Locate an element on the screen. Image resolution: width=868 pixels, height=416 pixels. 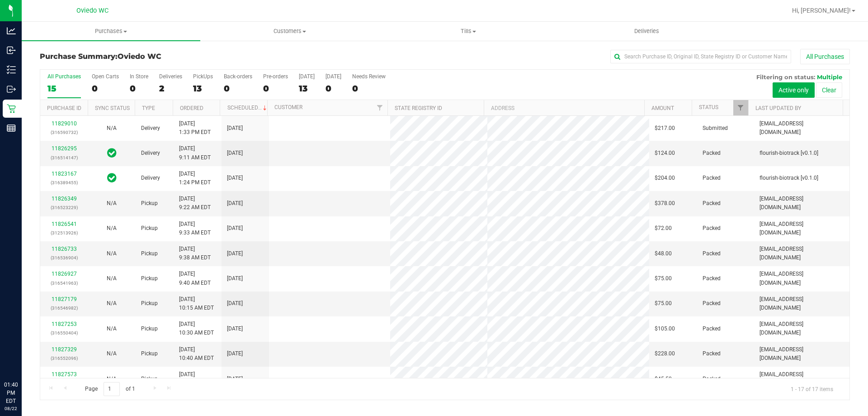
inline-svg: Outbound is located at coordinates (11, 89).